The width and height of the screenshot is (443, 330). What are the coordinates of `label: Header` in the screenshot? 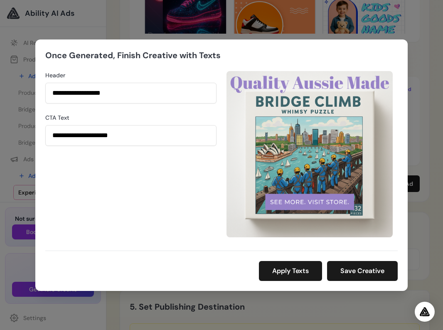 It's located at (131, 75).